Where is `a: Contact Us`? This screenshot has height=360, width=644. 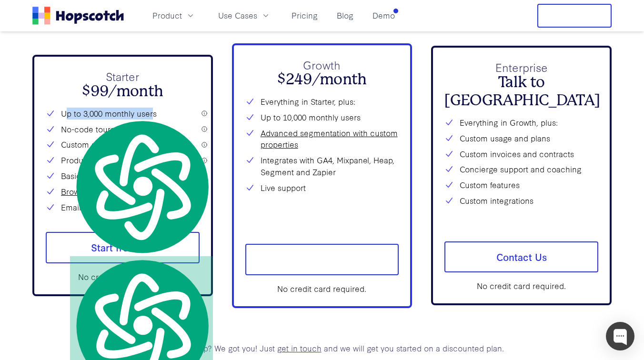 a: Contact Us is located at coordinates (521, 257).